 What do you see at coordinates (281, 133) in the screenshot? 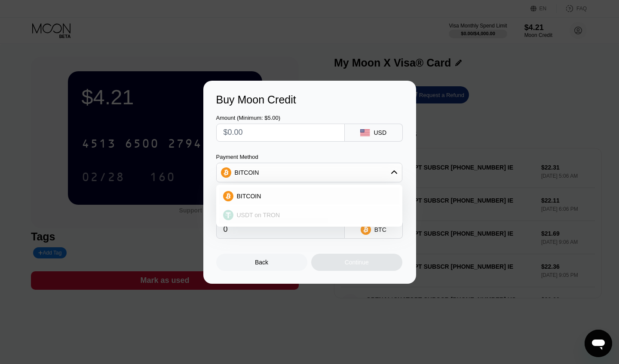
I see `input: $0.00` at bounding box center [281, 133].